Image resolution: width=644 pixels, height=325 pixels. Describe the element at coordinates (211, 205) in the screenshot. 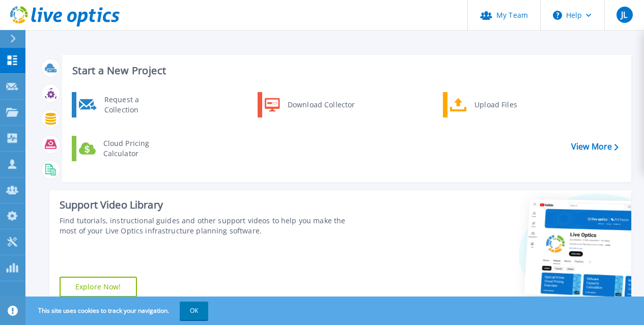

I see `div: Support Video Library` at that location.